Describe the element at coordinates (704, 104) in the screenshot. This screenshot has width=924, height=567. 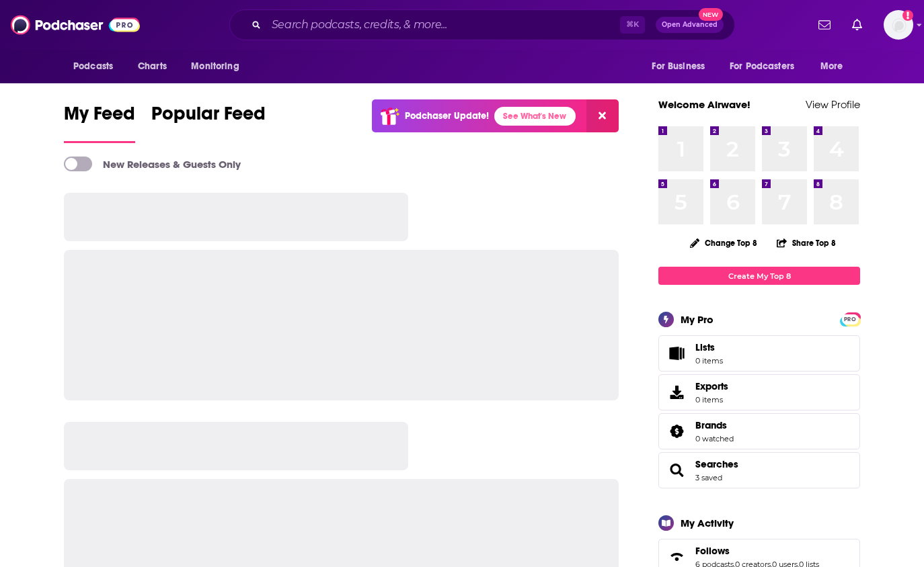
I see `a: Welcome Airwave!` at that location.